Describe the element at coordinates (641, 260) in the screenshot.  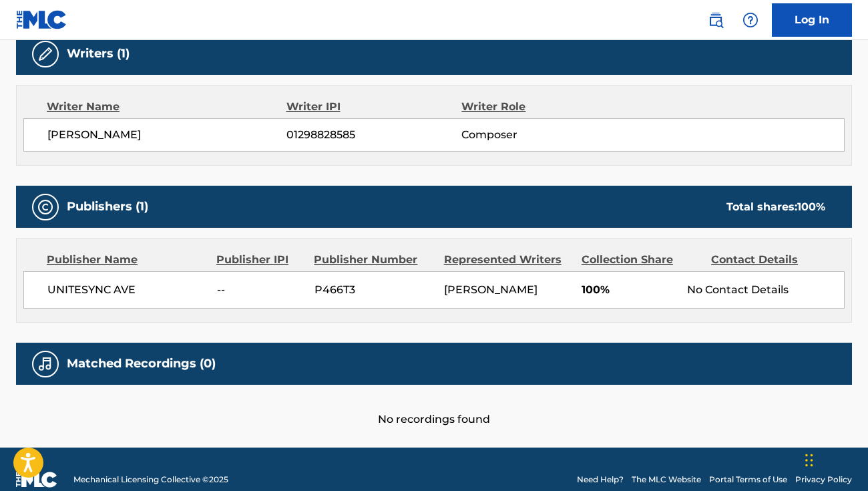
I see `div: Collection Share` at that location.